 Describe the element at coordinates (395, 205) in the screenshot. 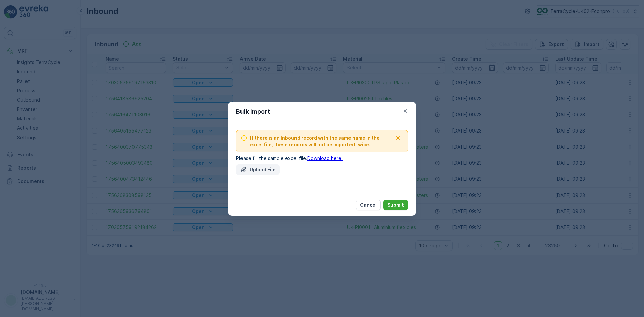

I see `button: Submit` at that location.